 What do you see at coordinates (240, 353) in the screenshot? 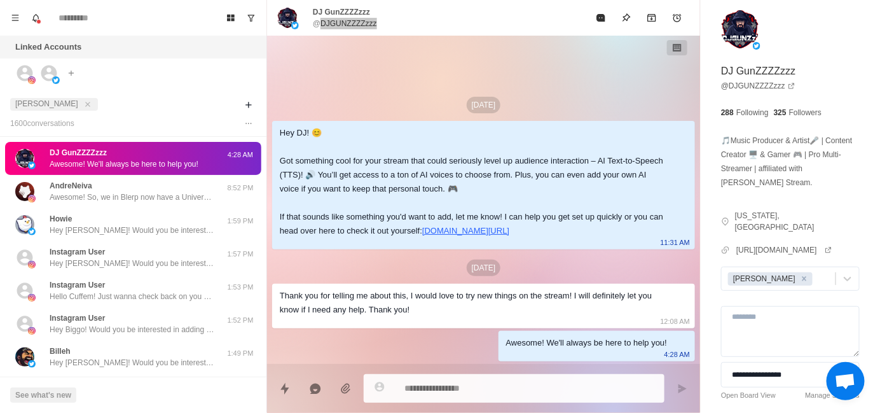
I see `p: 1:49 PM` at bounding box center [240, 353].